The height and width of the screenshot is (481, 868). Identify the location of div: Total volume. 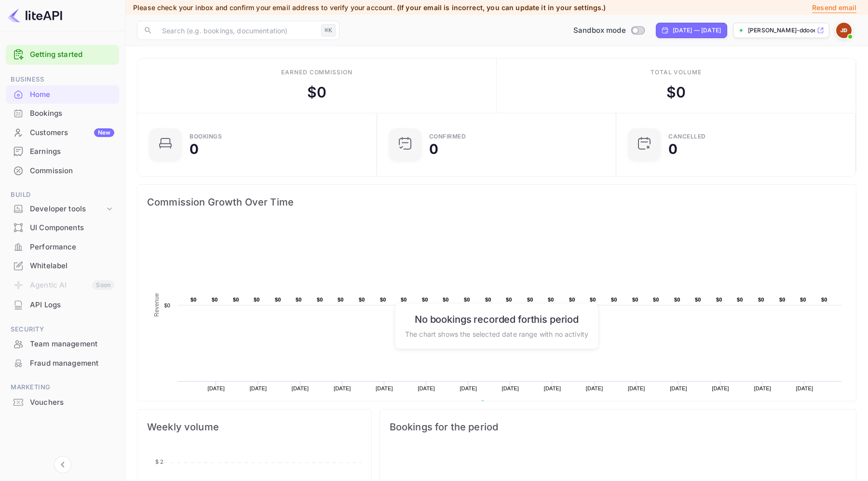
(676, 72).